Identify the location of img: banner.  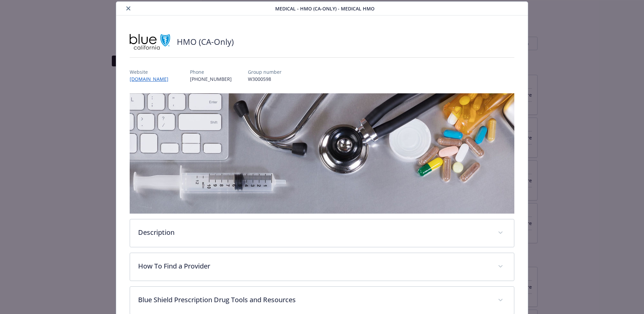
(322, 153).